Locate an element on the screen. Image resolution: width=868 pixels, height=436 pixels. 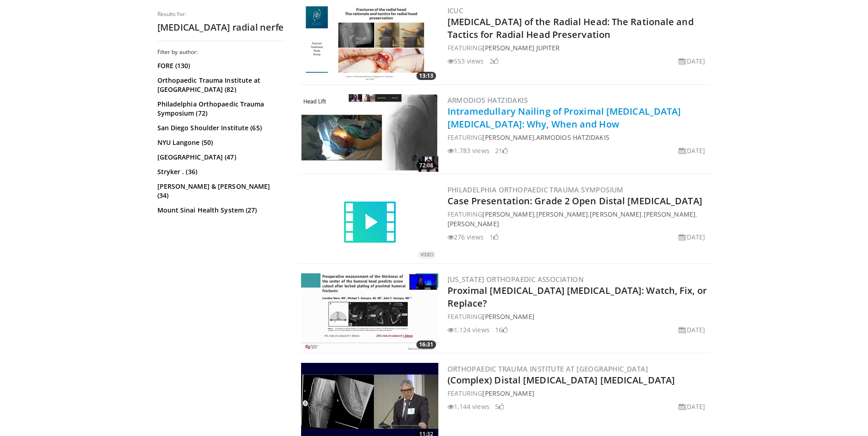
small: VIDEO is located at coordinates (427, 254).